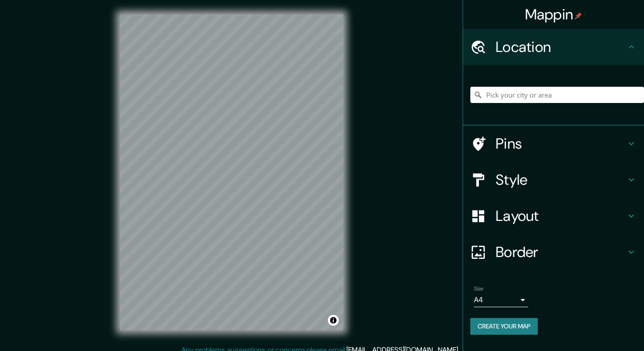 This screenshot has width=644, height=351. I want to click on h4: Mappin, so click(554, 15).